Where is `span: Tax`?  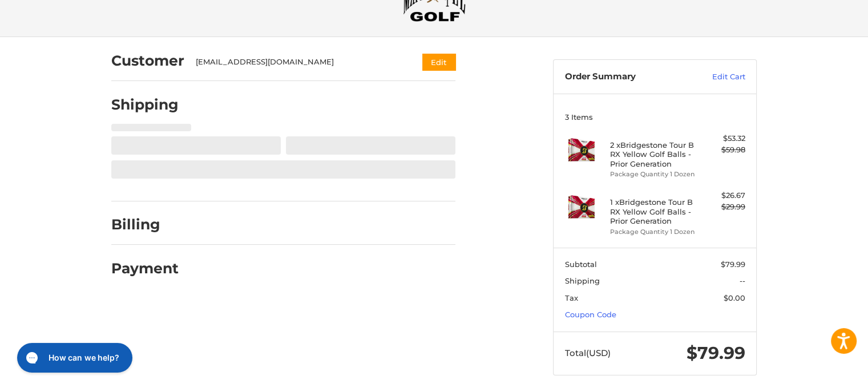
span: Tax is located at coordinates (572, 298).